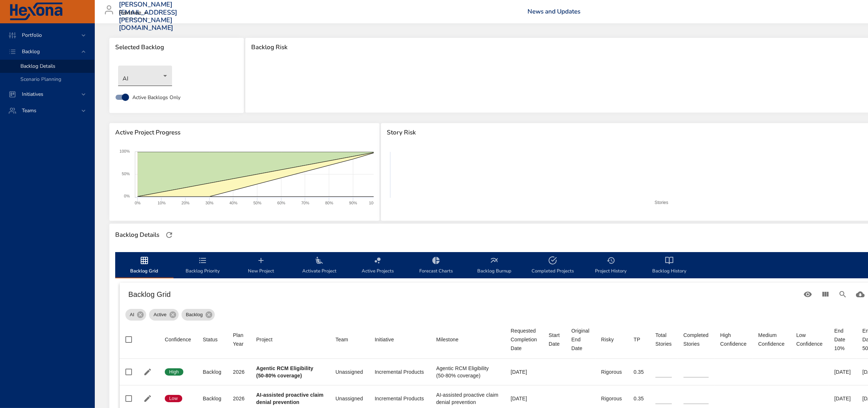 Image resolution: width=868 pixels, height=408 pixels. Describe the element at coordinates (696, 340) in the screenshot. I see `div: Completed Stories` at that location.